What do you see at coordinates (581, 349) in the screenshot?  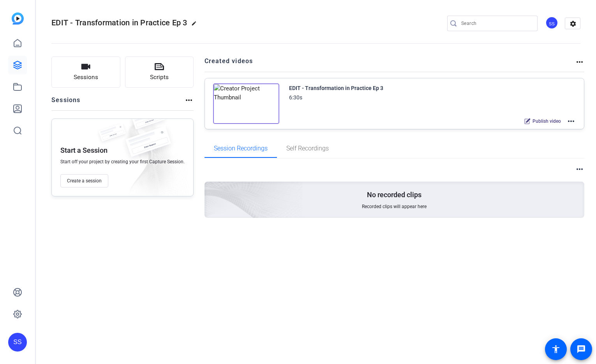 I see `mat-icon: message` at bounding box center [581, 349].